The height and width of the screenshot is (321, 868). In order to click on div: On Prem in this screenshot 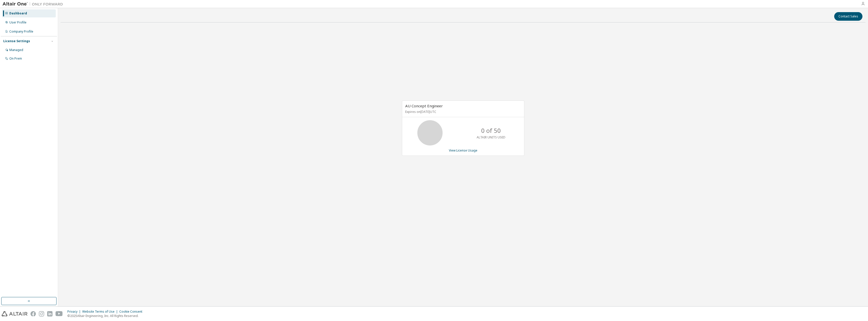, I will do `click(16, 59)`.